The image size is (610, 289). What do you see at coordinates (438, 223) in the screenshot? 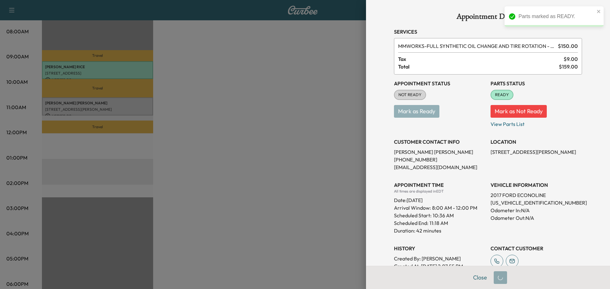
I see `p: 11:18 AM` at bounding box center [438, 223].